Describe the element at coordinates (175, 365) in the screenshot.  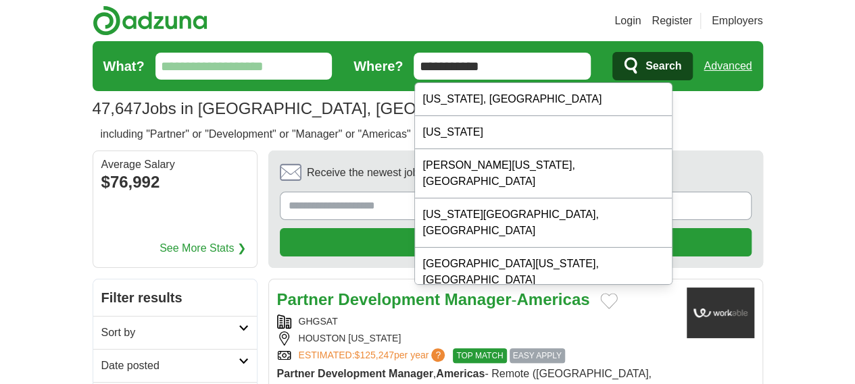
I see `a: Date posted` at that location.